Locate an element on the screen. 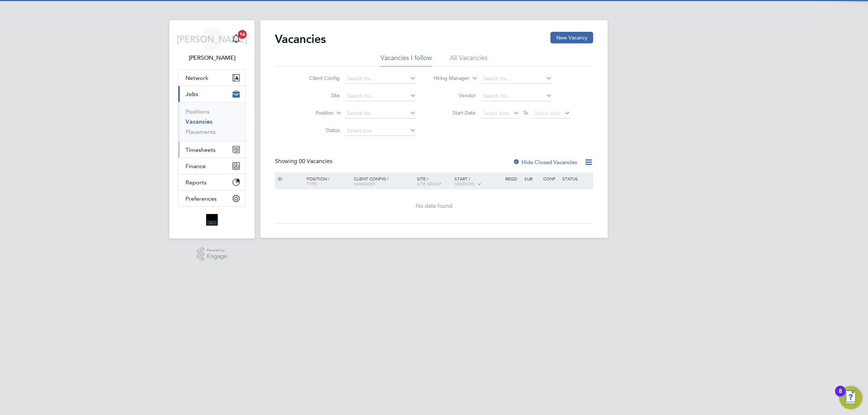  nav: Main navigation is located at coordinates (212, 129).